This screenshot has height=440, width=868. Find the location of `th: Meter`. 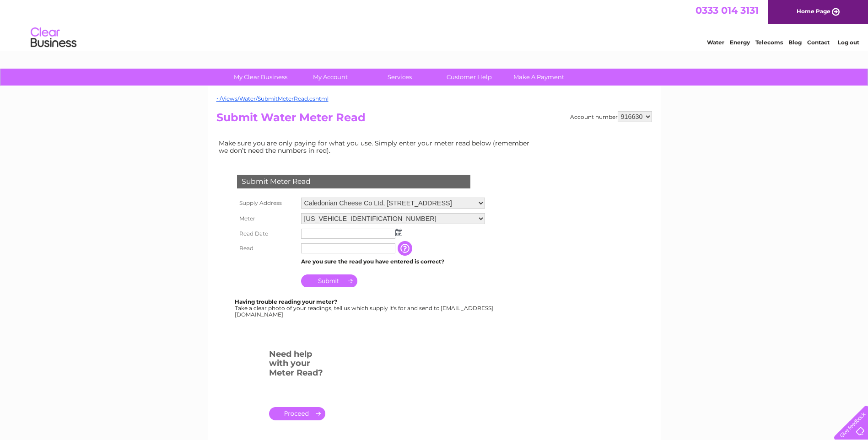

th: Meter is located at coordinates (267, 219).